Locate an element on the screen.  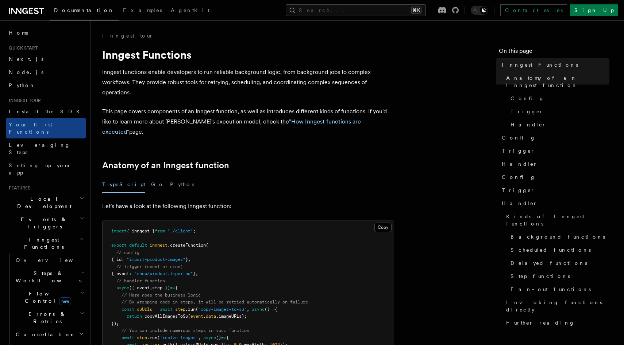
span: // You can include numerous steps in your function is located at coordinates (185, 331).